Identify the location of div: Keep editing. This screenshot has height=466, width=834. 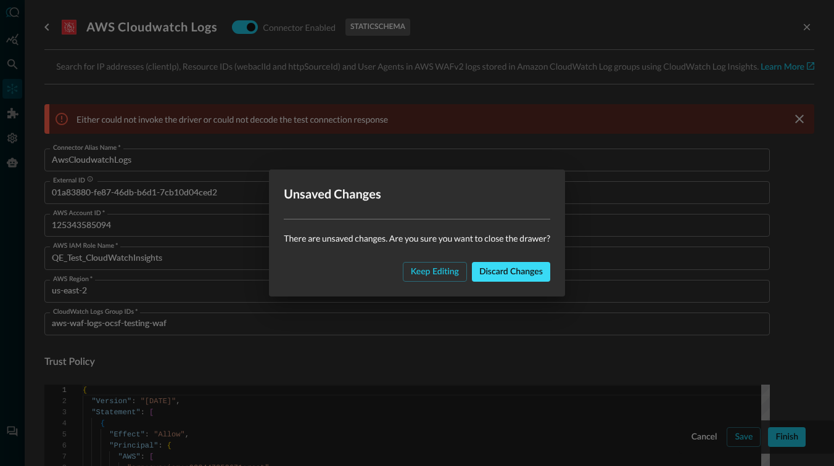
(435, 272).